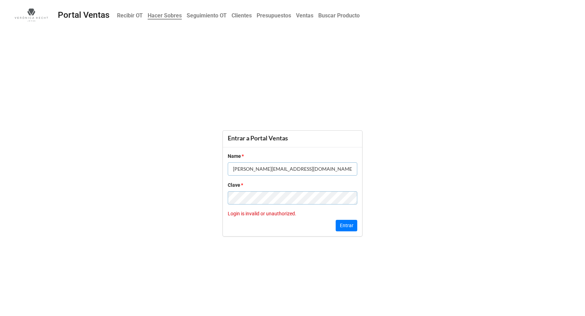  Describe the element at coordinates (165, 16) in the screenshot. I see `b: Hacer Sobres` at that location.